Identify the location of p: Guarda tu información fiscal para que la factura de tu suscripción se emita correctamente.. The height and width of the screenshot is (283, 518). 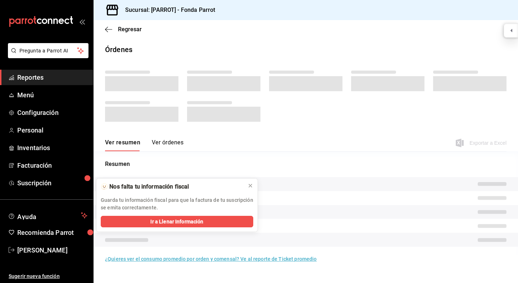
(177, 204).